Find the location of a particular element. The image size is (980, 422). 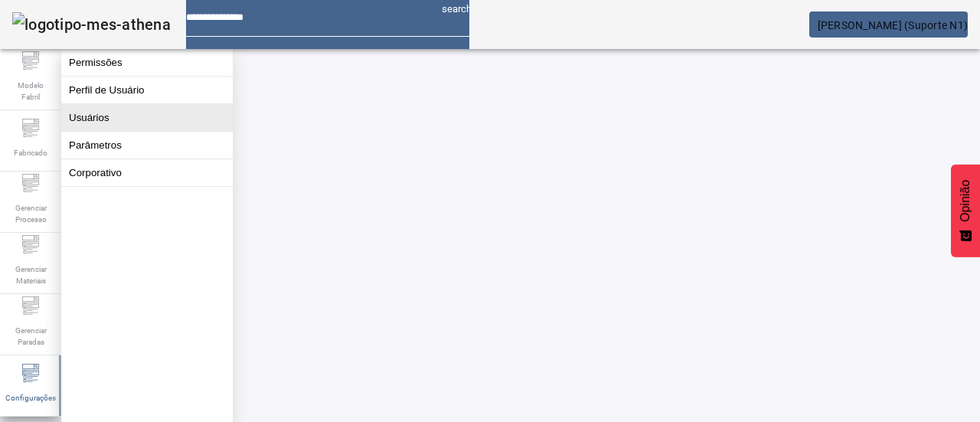

font: Gerenciar Materiais is located at coordinates (31, 275).